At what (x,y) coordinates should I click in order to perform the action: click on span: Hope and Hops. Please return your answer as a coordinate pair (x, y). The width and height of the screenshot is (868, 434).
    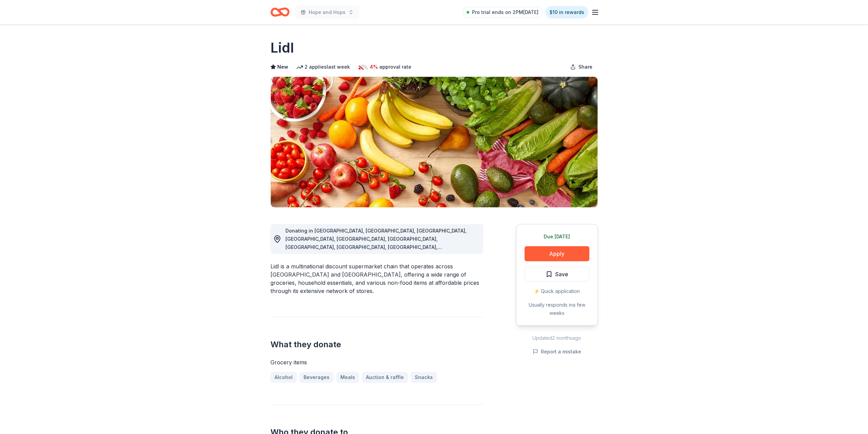
    Looking at the image, I should click on (327, 12).